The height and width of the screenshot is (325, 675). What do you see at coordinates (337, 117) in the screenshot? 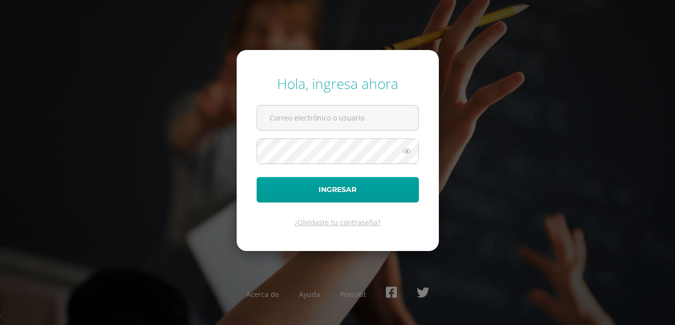
I see `input: Correo electrónico o usuario` at bounding box center [337, 117].